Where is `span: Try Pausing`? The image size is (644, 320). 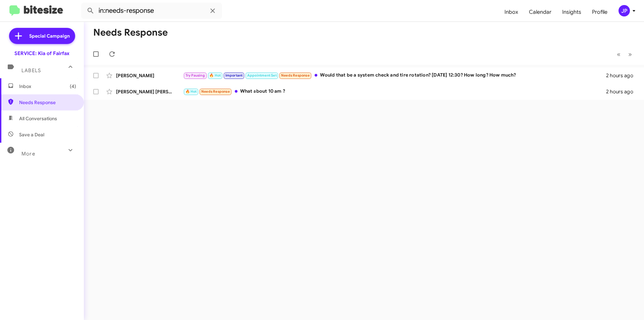 span: Try Pausing is located at coordinates (195, 75).